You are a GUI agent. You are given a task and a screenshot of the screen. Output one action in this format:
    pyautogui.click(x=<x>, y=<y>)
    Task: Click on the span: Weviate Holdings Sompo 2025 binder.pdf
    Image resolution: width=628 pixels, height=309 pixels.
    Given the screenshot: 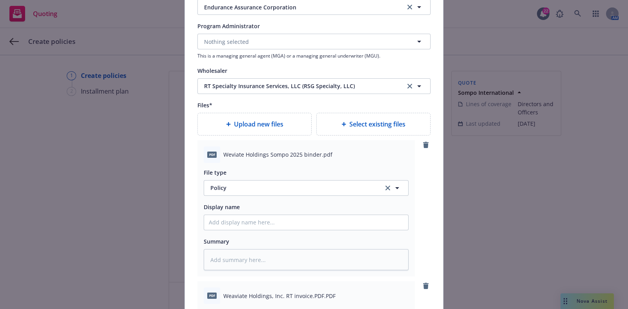 What is the action you would take?
    pyautogui.click(x=278, y=155)
    